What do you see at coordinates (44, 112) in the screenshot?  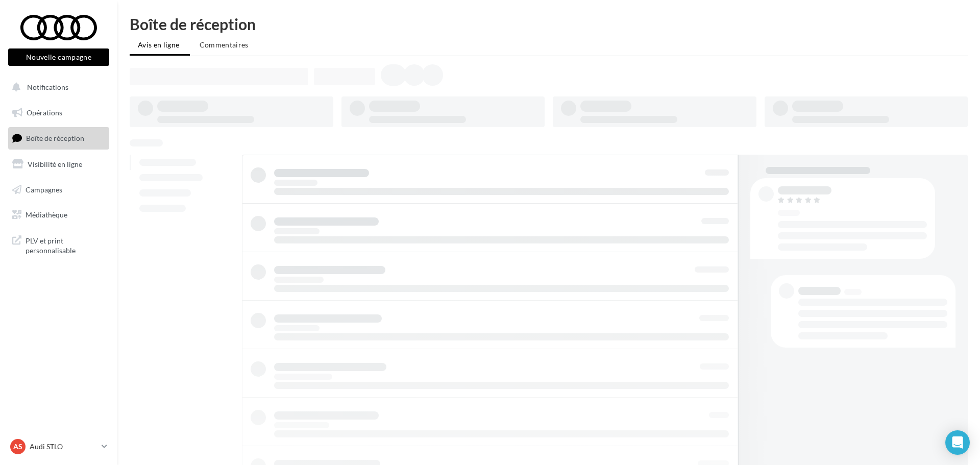 I see `span: Opérations` at bounding box center [44, 112].